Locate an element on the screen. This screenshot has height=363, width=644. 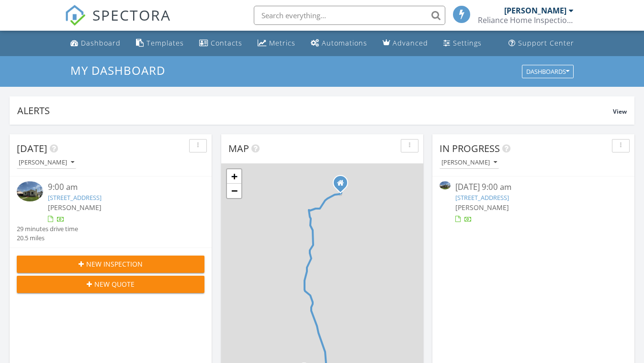
a: Support Center is located at coordinates (541, 43).